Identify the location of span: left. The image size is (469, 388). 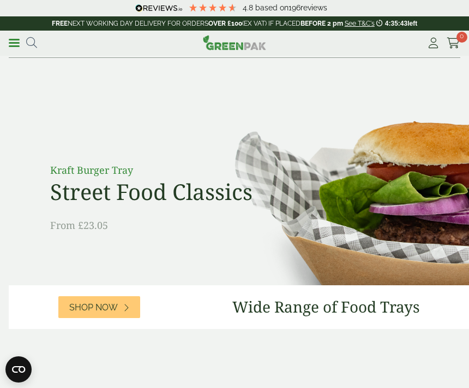
(413, 23).